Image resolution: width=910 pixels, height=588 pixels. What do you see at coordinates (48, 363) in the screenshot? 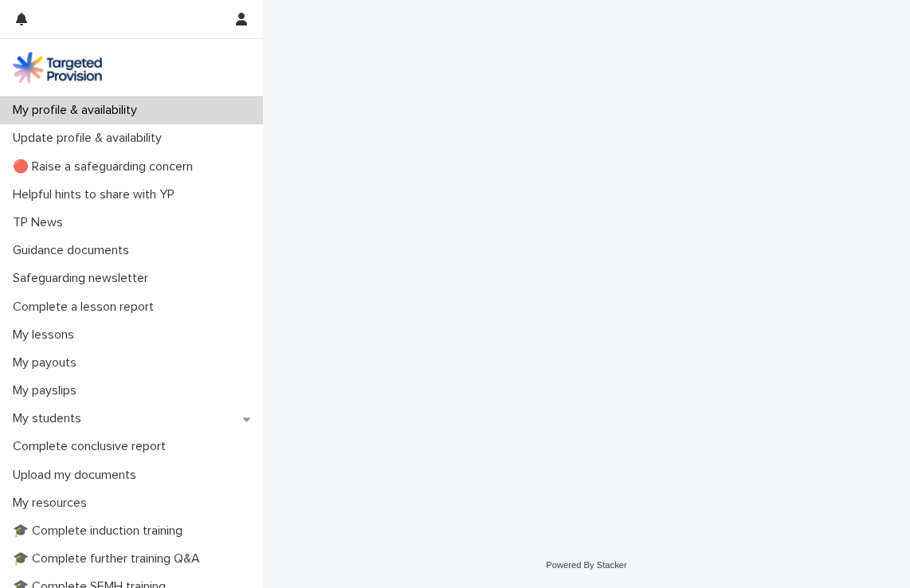
I see `p: My payouts` at bounding box center [48, 363].